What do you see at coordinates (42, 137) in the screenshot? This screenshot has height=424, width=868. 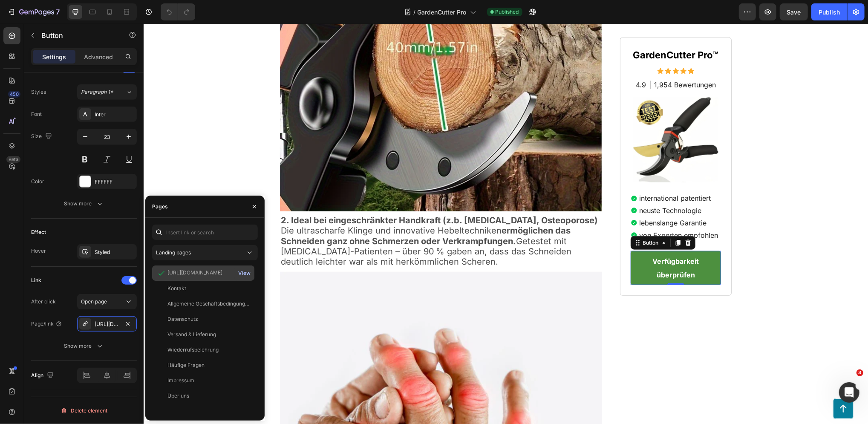 I see `div: Size` at bounding box center [42, 137].